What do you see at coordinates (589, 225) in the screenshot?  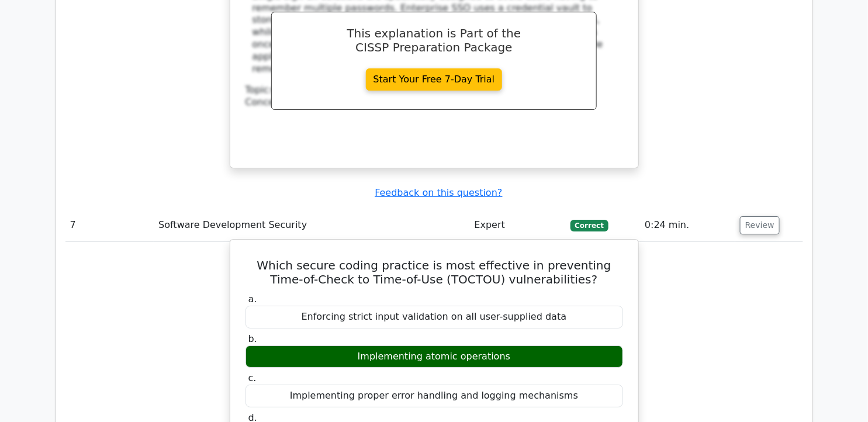 I see `span: Correct` at bounding box center [589, 225].